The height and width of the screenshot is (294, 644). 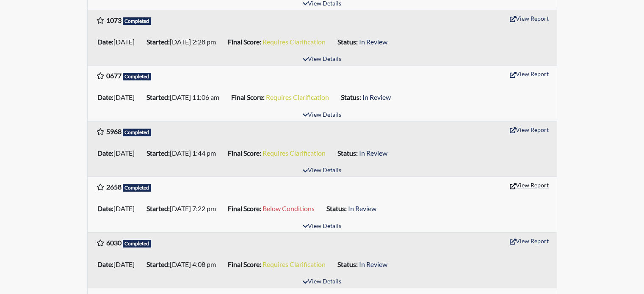 What do you see at coordinates (114, 187) in the screenshot?
I see `b: 2658` at bounding box center [114, 187].